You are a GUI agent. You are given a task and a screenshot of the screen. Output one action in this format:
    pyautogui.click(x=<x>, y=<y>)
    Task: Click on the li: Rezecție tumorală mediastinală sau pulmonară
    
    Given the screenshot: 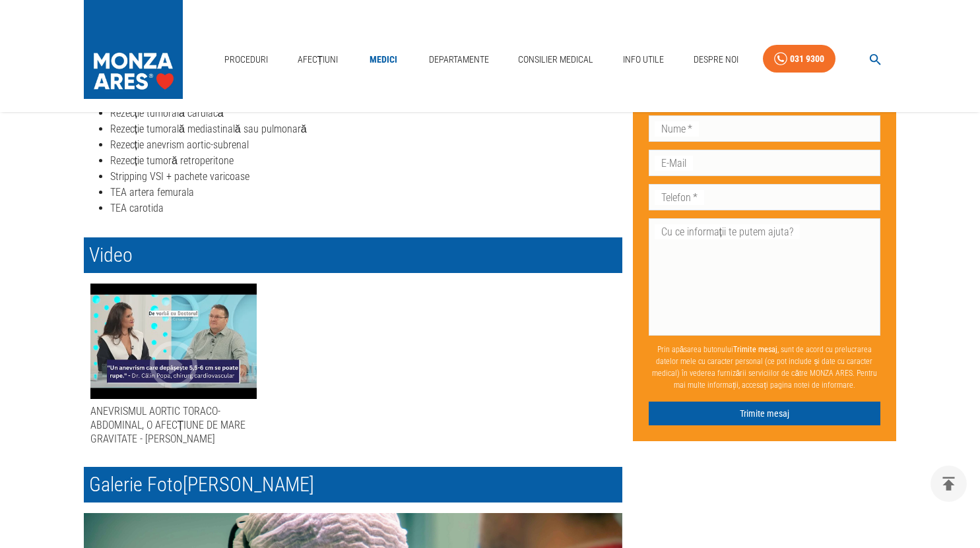 What is the action you would take?
    pyautogui.click(x=366, y=130)
    